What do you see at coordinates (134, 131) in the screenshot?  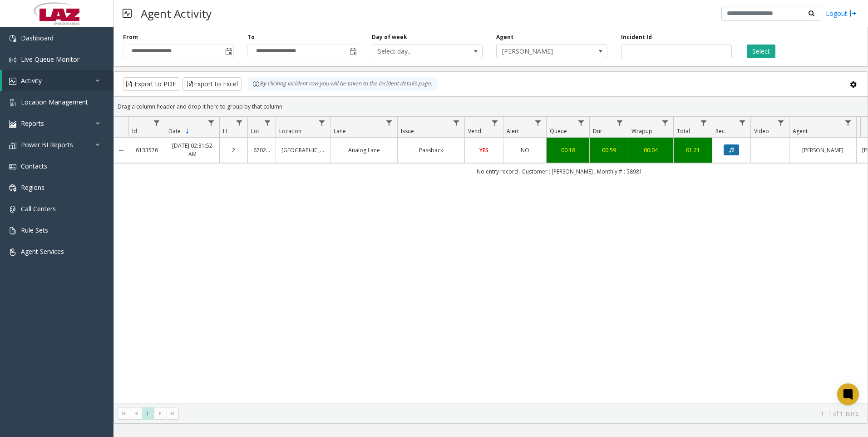 I see `span: Id` at bounding box center [134, 131].